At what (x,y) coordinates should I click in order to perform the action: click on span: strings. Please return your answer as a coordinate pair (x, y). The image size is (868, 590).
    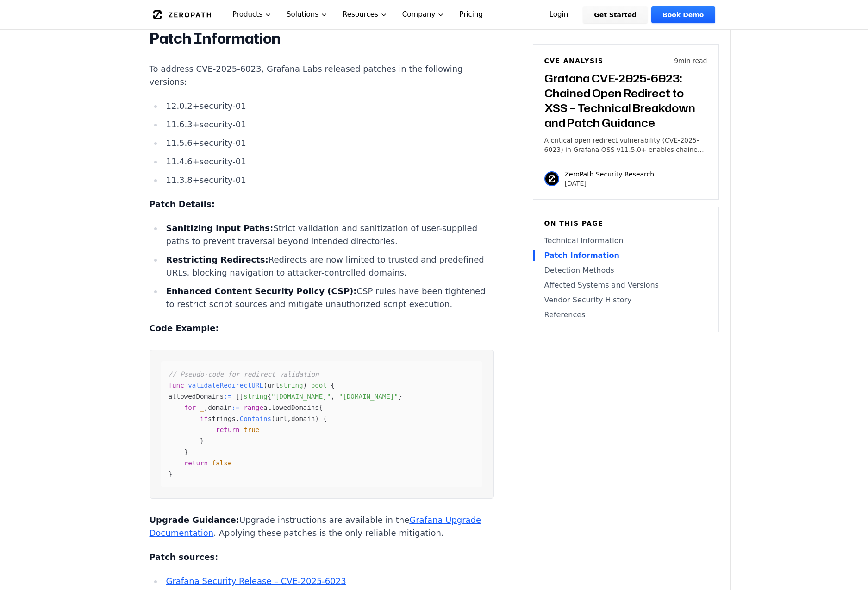
    Looking at the image, I should click on (222, 418).